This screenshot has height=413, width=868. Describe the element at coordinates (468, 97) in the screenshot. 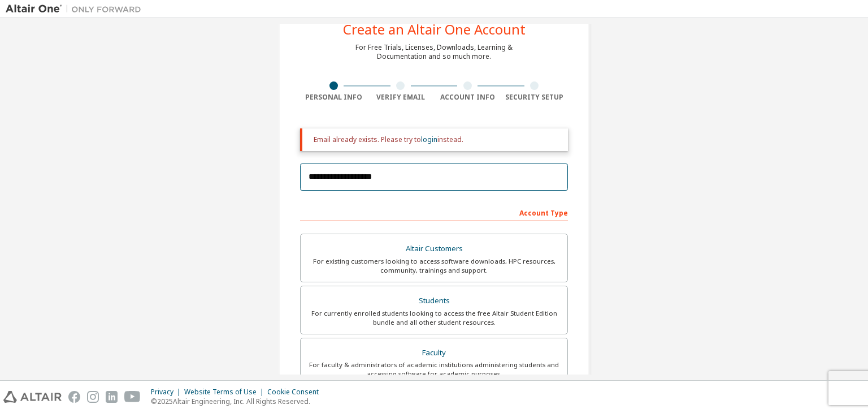

I see `div: Account Info` at that location.